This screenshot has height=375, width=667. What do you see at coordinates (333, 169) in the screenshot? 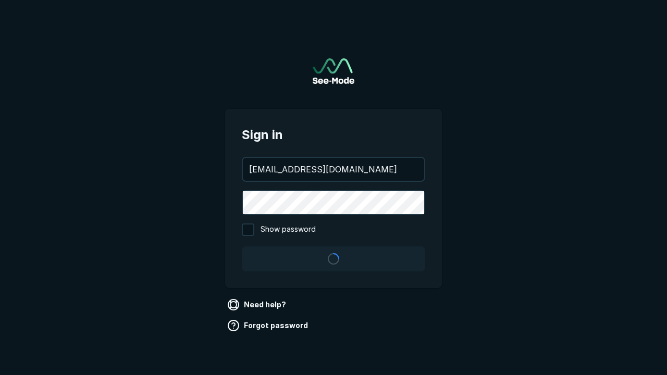
I see `input: your@email.com` at bounding box center [333, 169].